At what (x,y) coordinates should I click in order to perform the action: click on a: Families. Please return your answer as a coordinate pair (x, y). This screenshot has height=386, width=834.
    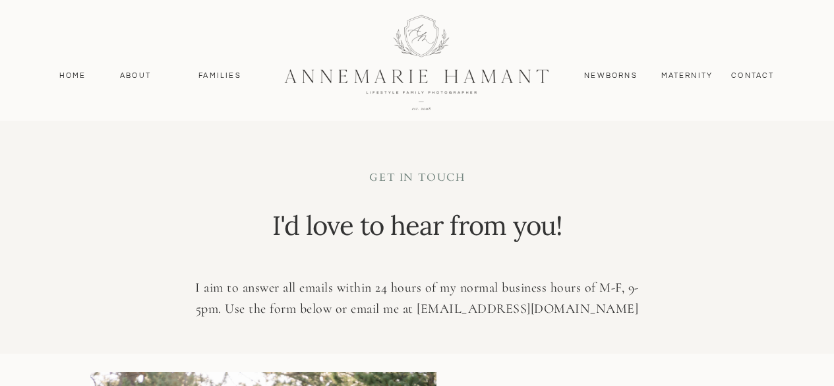
    Looking at the image, I should click on (220, 76).